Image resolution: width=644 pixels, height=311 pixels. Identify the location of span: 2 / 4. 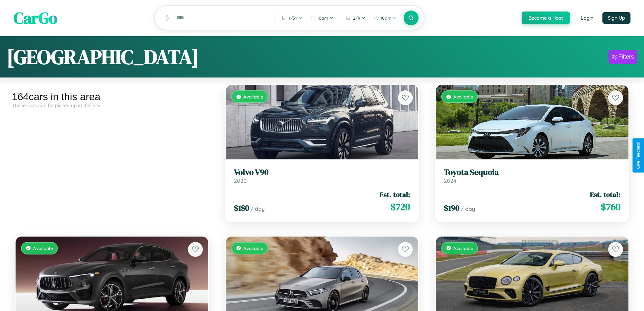
(357, 18).